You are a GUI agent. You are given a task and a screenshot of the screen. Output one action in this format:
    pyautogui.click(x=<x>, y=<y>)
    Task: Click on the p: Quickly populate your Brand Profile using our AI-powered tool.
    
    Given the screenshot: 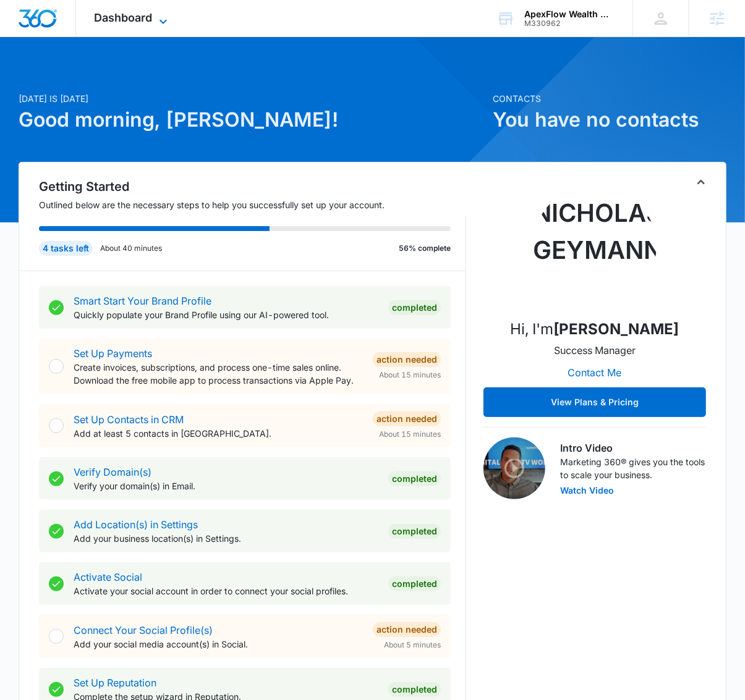 What is the action you would take?
    pyautogui.click(x=226, y=315)
    